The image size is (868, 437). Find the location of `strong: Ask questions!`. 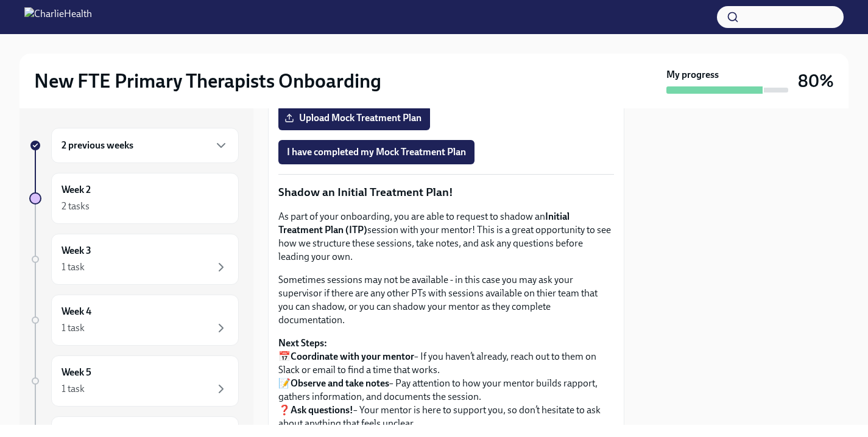

strong: Ask questions! is located at coordinates (321, 410).